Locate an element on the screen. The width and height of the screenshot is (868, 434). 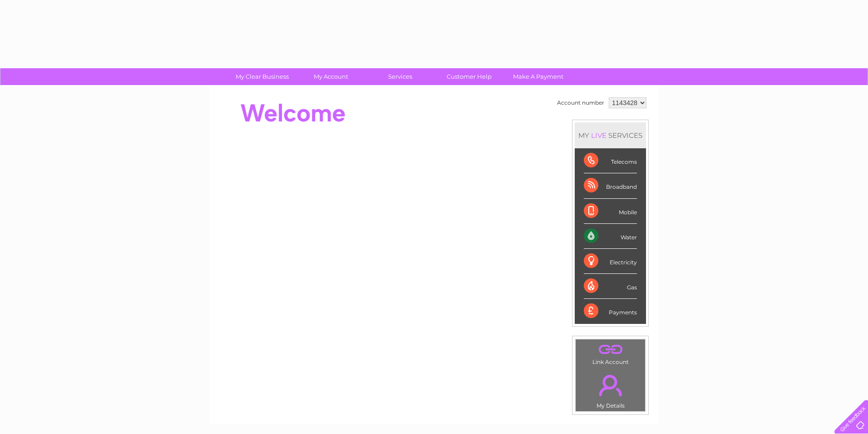
div: Broadband is located at coordinates (611, 186).